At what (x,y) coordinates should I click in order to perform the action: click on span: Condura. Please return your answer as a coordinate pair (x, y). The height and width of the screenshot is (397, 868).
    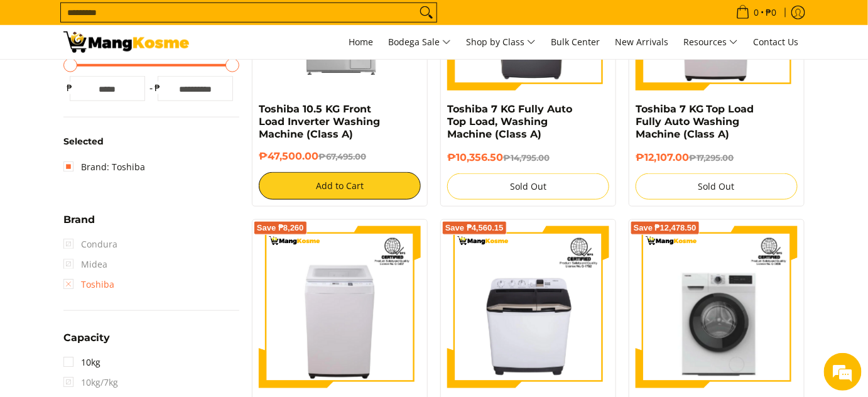
    Looking at the image, I should click on (90, 244).